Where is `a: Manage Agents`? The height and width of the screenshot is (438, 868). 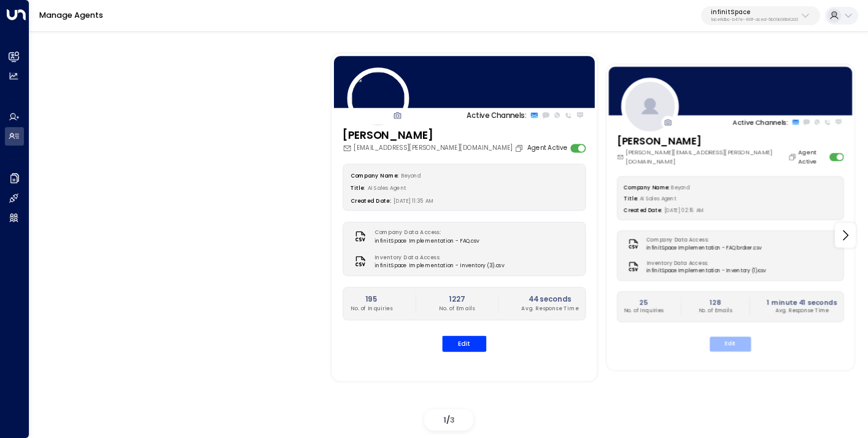
a: Manage Agents is located at coordinates (71, 15).